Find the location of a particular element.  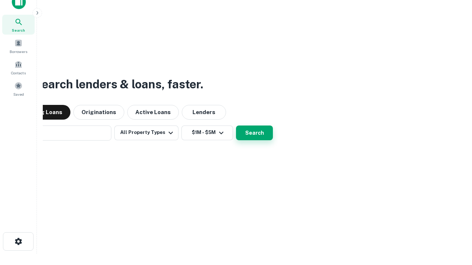

a: Borrowers is located at coordinates (18, 46).